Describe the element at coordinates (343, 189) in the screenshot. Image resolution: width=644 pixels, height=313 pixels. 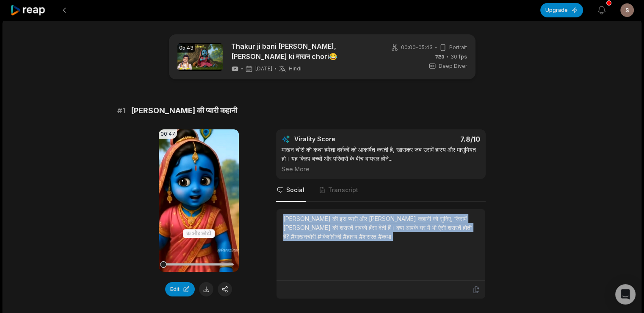
I see `span: Transcript` at that location.